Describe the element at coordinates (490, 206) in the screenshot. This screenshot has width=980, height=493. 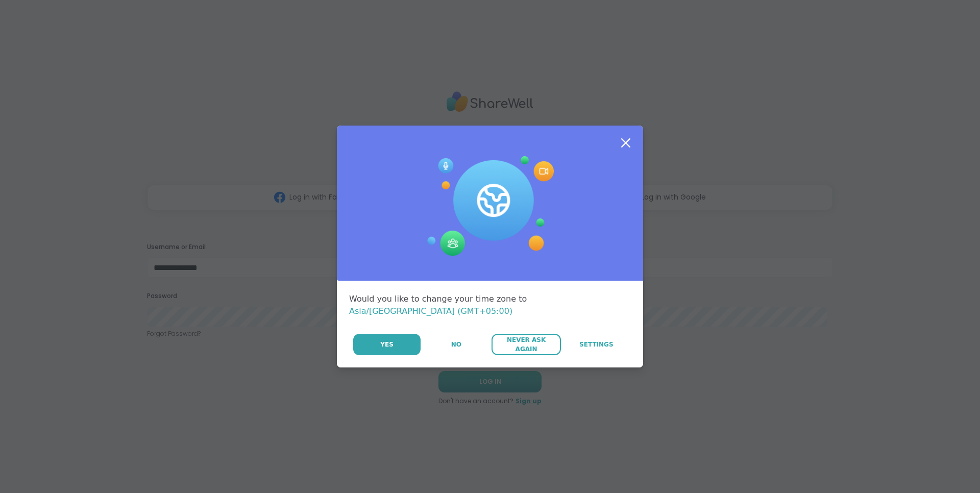
I see `img: Session Experience` at that location.